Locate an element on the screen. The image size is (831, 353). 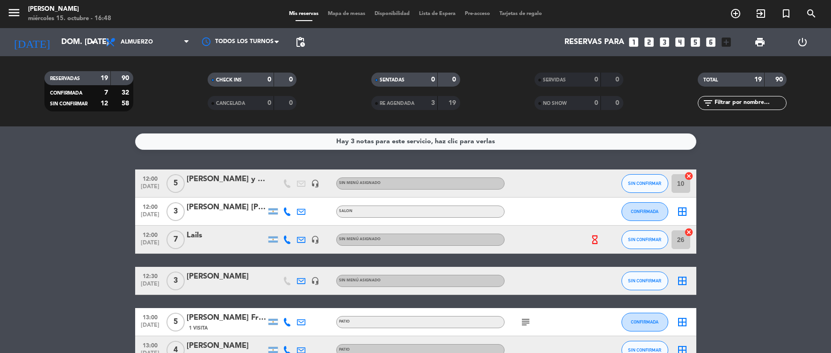
span: Mapa de mesas is located at coordinates (347, 14).